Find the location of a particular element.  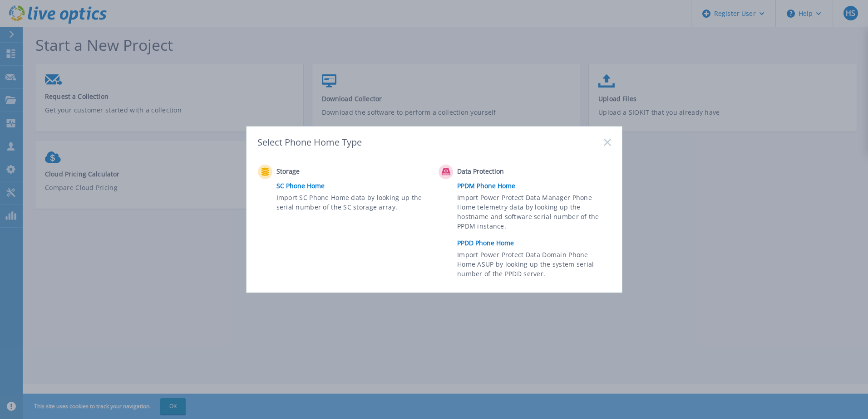

span: Storage is located at coordinates (321, 172).